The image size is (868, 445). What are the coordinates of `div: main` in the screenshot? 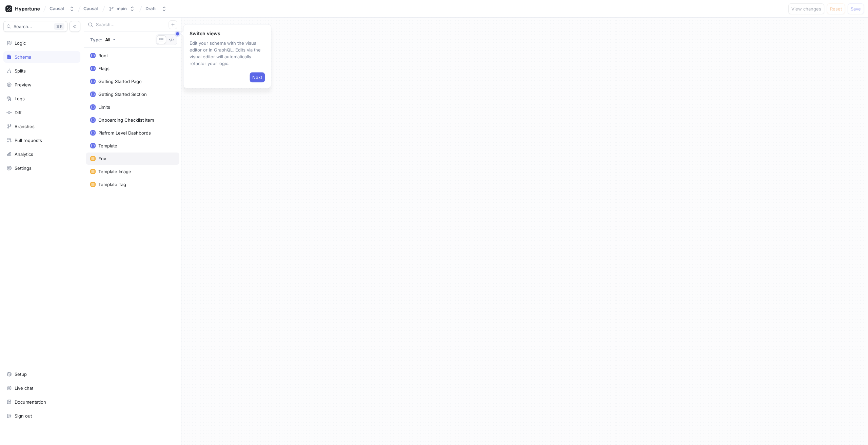 It's located at (121, 8).